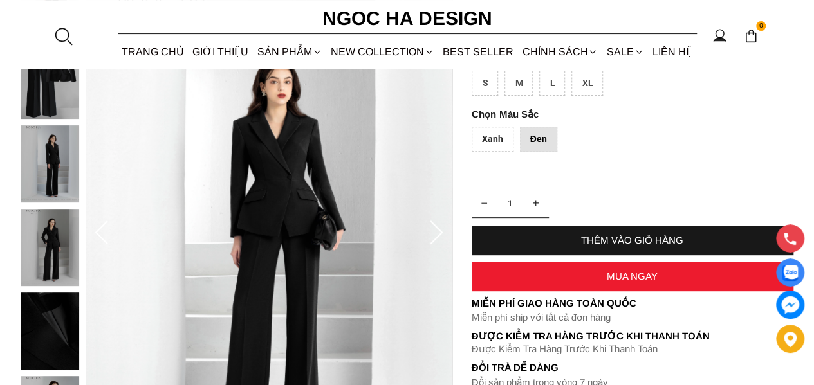 This screenshot has height=385, width=814. Describe the element at coordinates (50, 164) in the screenshot. I see `img: Hebe Set_ Set Vest Dài Tay BQ285_mini_2` at that location.